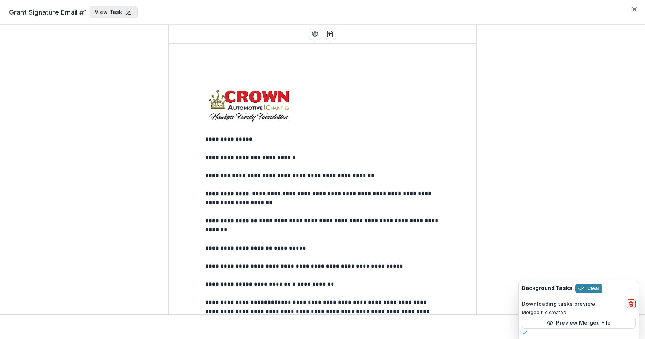  Describe the element at coordinates (48, 12) in the screenshot. I see `span: Grant Signature Email #1` at that location.